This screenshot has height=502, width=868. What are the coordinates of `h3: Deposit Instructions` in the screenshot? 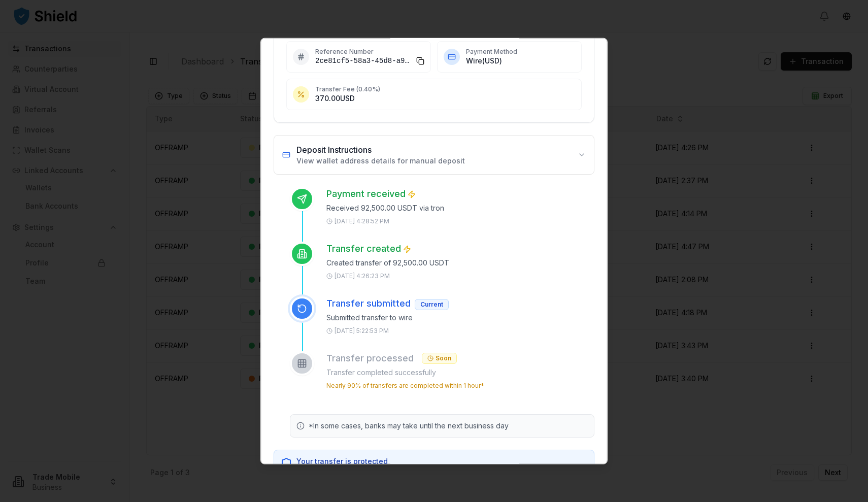 It's located at (380, 150).